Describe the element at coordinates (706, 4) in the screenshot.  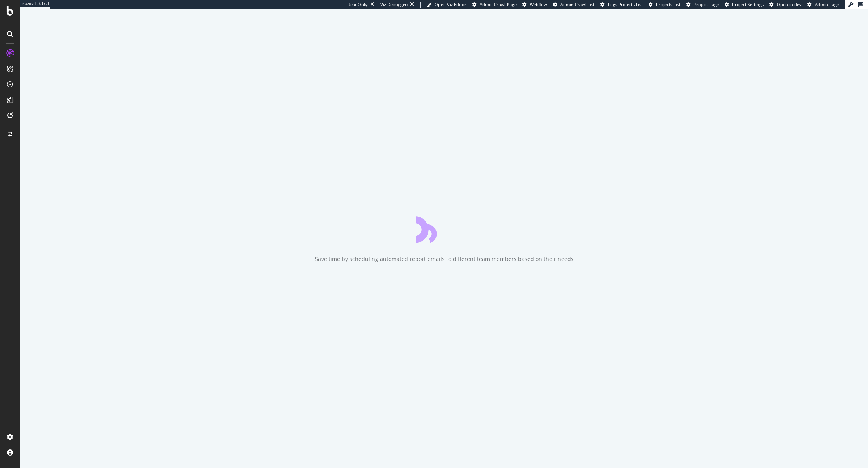
I see `span: Project Page` at that location.